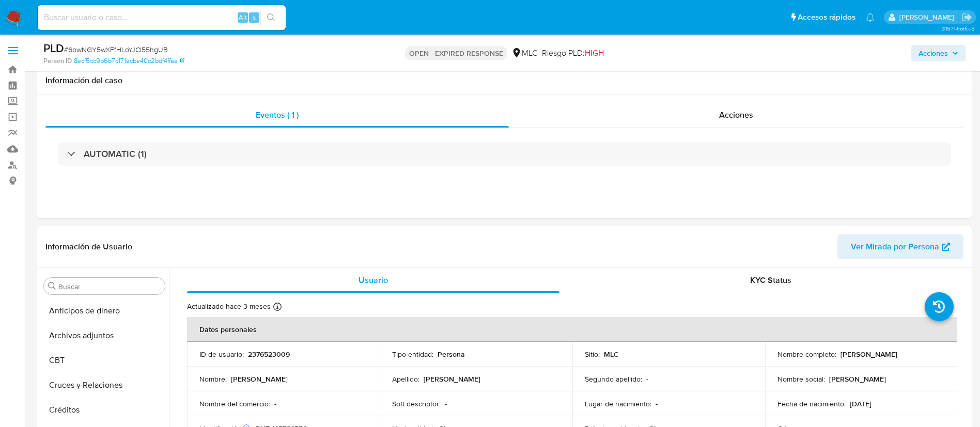 The image size is (980, 427). Describe the element at coordinates (811, 404) in the screenshot. I see `p: Fecha de nacimiento :` at that location.